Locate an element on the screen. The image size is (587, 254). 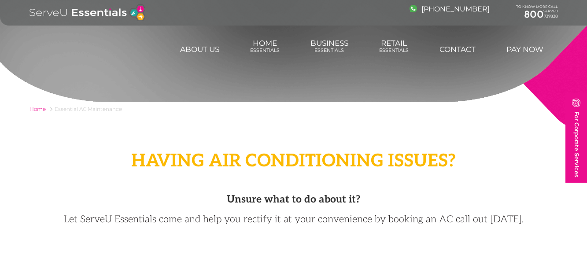
span: Having Air Conditioning issues? is located at coordinates (293, 161).